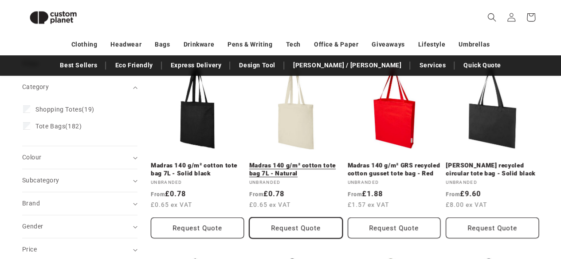 This screenshot has height=259, width=561. Describe the element at coordinates (296, 169) in the screenshot. I see `a: Madras 140 g/m² cotton tote bag 7L - Natural` at that location.